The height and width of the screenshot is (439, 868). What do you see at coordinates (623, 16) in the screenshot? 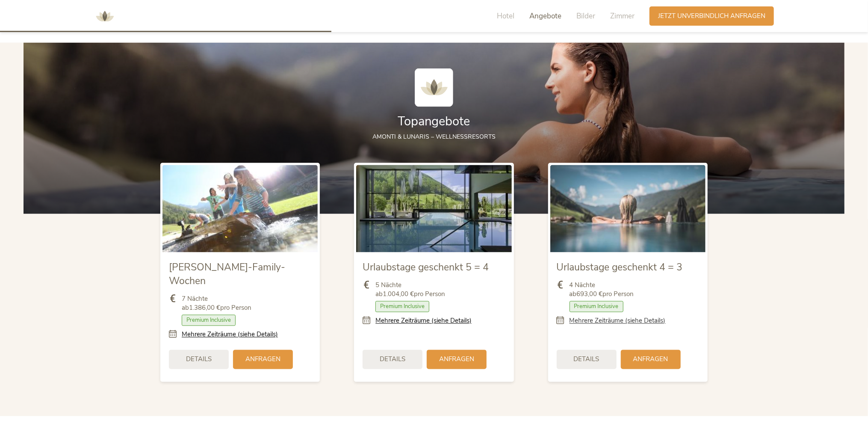
I see `span: Zimmer` at bounding box center [623, 16].